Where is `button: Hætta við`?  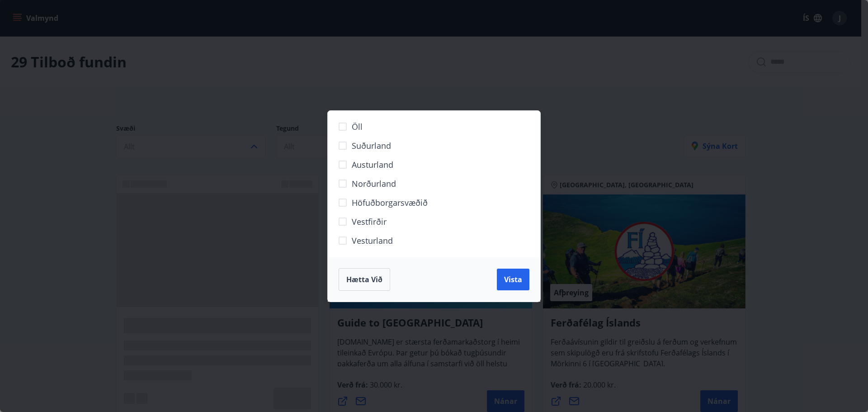
button: Hætta við is located at coordinates (365, 279).